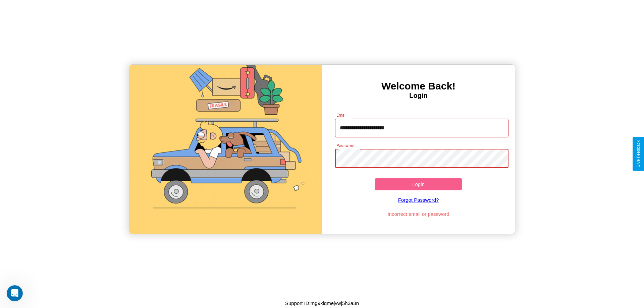  I want to click on button: Login, so click(418, 184).